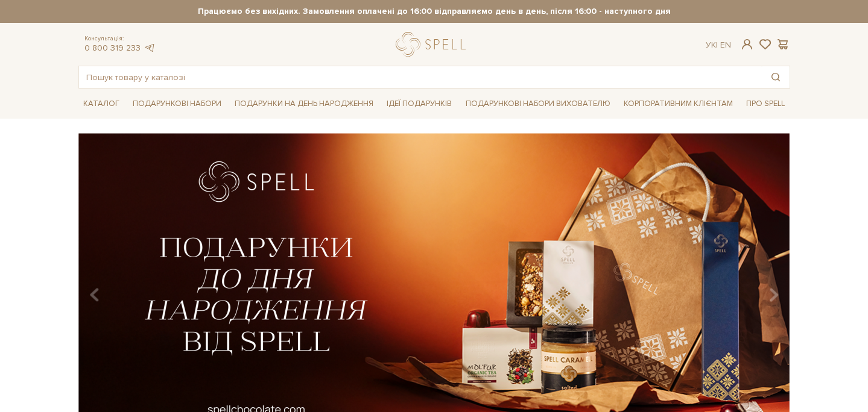 The image size is (868, 412). I want to click on a: Подарункові набори вихователю, so click(538, 103).